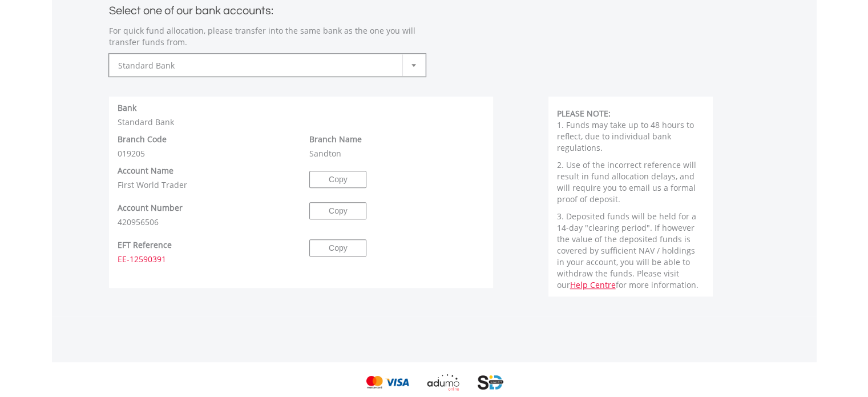 Image resolution: width=868 pixels, height=397 pixels. Describe the element at coordinates (191, 9) in the screenshot. I see `label: Select one of our bank accounts:` at that location.